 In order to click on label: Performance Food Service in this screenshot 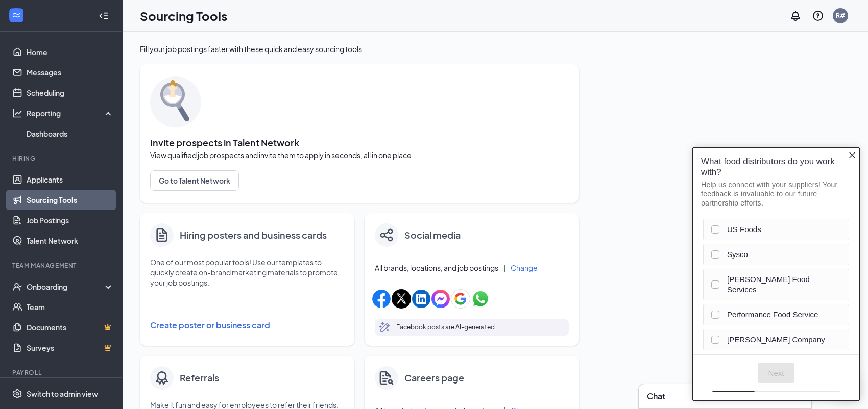, I will do `click(98, 176)`.